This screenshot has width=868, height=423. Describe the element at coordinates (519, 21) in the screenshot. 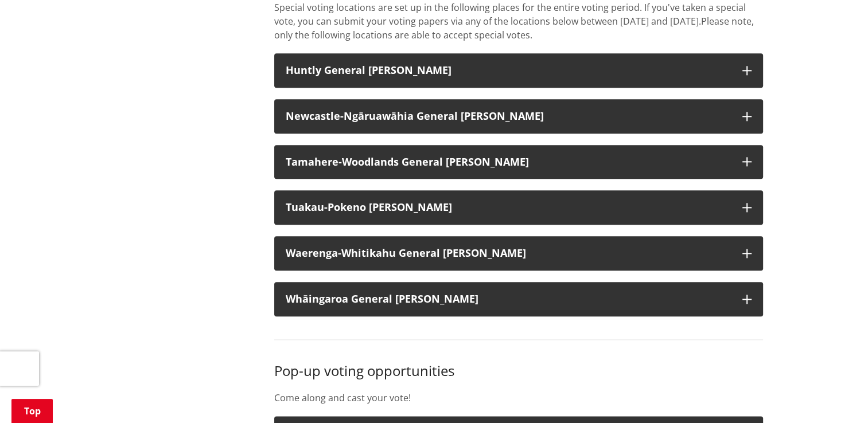

I see `p: Special voting locations are set up in the following places for the entire voting period. If you'...` at that location.